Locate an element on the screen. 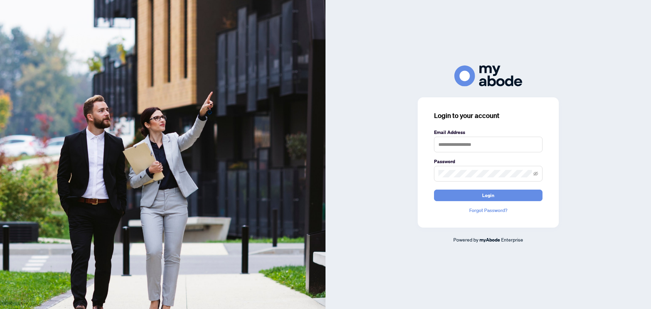  span: Login is located at coordinates (488, 195).